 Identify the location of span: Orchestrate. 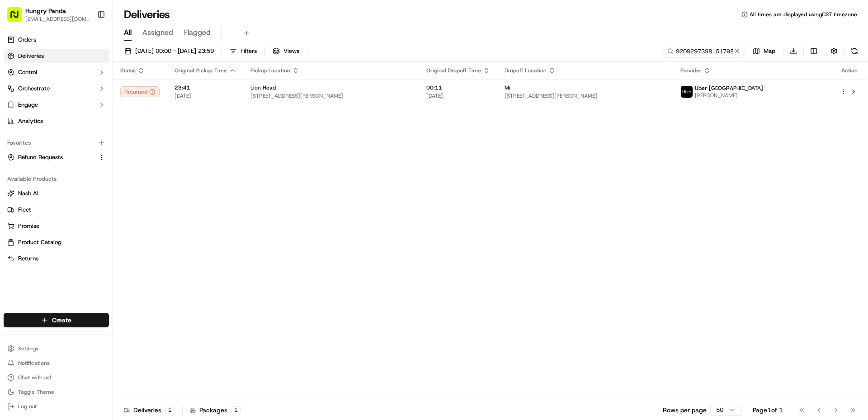
(34, 88).